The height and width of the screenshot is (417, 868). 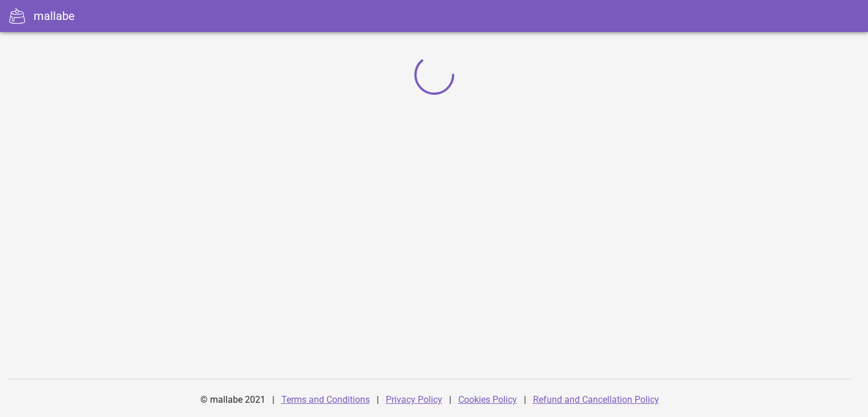 What do you see at coordinates (325, 399) in the screenshot?
I see `a: Terms and Conditions` at bounding box center [325, 399].